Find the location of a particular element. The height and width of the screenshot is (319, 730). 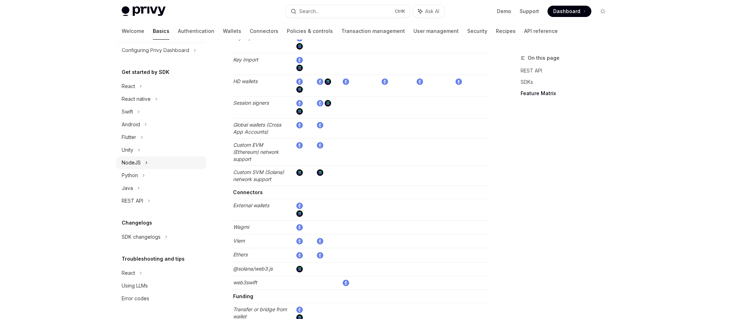

a: Recipes is located at coordinates (506, 31).